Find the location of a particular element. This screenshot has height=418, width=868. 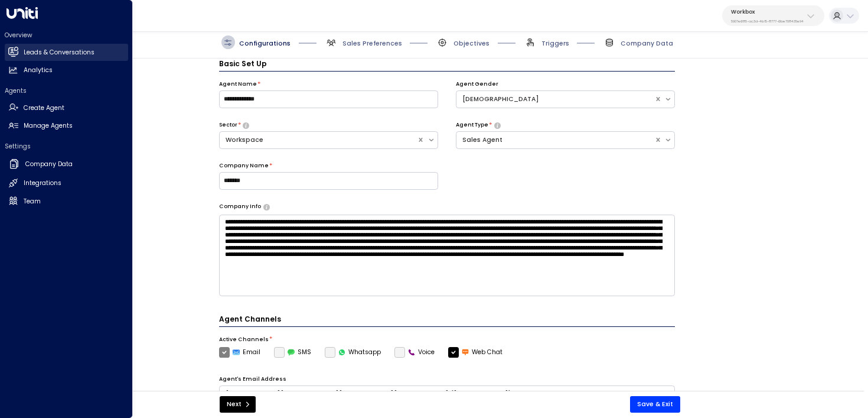

span: Configurations is located at coordinates (265, 43).